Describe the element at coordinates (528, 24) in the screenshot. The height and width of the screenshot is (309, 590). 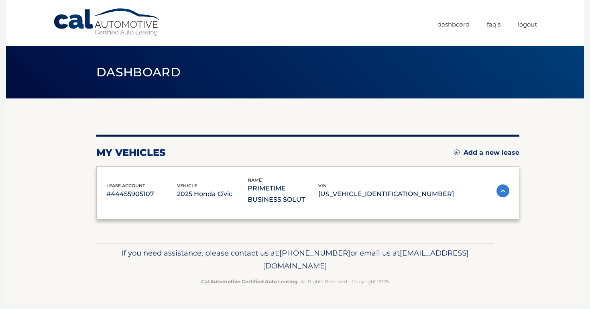
I see `a: Logout` at that location.